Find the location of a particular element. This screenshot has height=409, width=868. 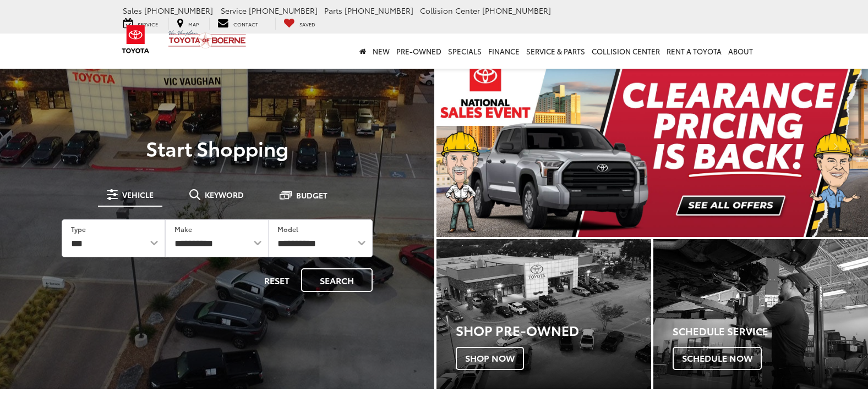

h3: Shop Pre-Owned is located at coordinates (554, 330).